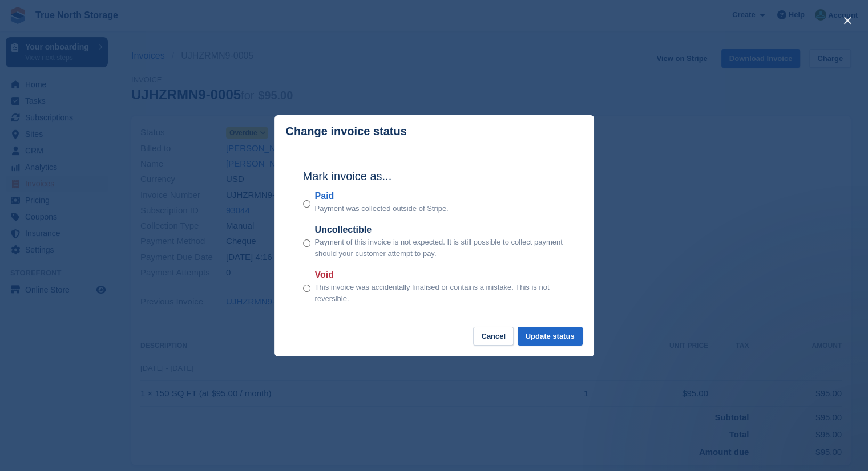 The height and width of the screenshot is (471, 868). Describe the element at coordinates (346, 131) in the screenshot. I see `p: Change invoice status` at that location.